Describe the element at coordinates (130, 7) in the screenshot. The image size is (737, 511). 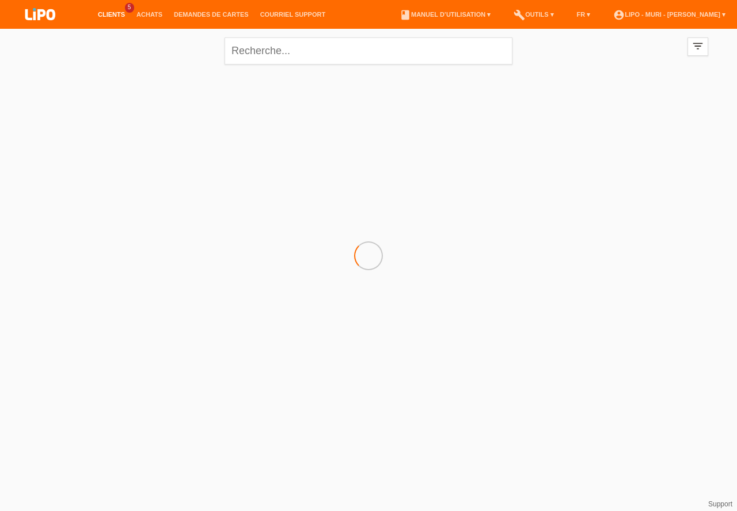
I see `span: 5` at that location.